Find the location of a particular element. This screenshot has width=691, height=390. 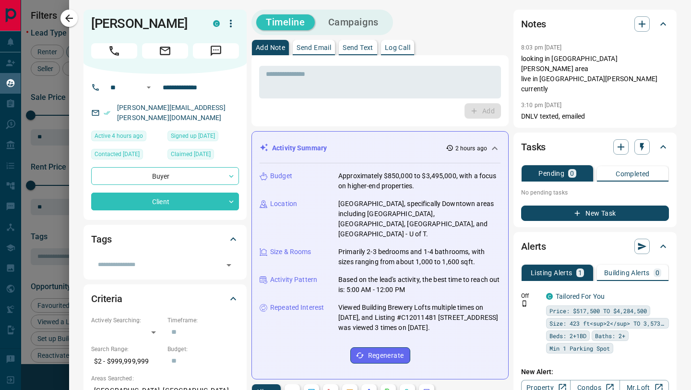

p: $2 - $999,999,999 is located at coordinates (127, 361).